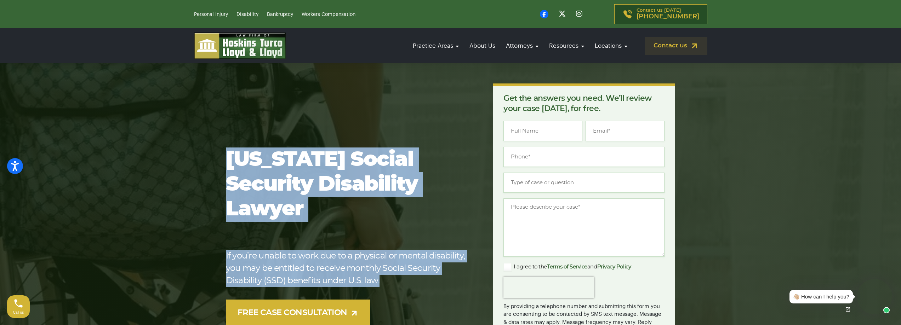 The width and height of the screenshot is (901, 325). Describe the element at coordinates (583, 183) in the screenshot. I see `input: Type of case or question` at that location.